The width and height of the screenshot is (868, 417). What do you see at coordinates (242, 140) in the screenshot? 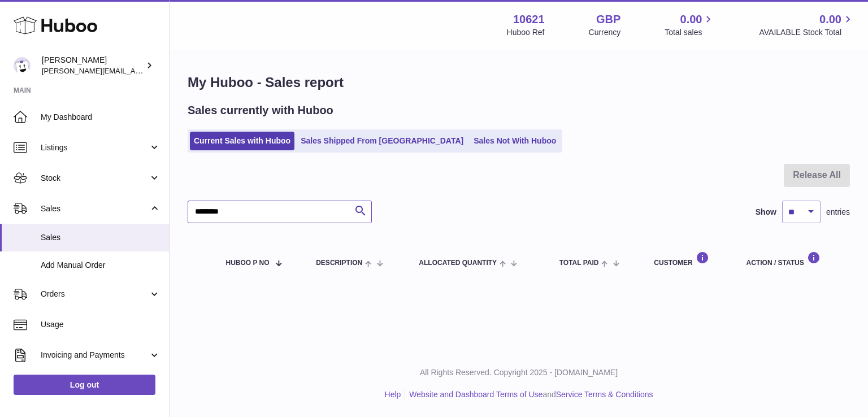
I see `a: Current Sales with Huboo` at bounding box center [242, 140].